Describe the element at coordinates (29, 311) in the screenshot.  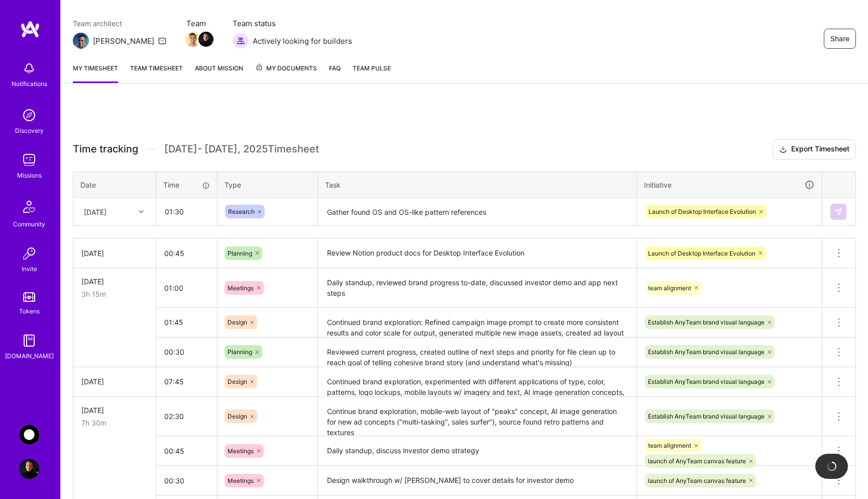
I see `div: Tokens` at that location.